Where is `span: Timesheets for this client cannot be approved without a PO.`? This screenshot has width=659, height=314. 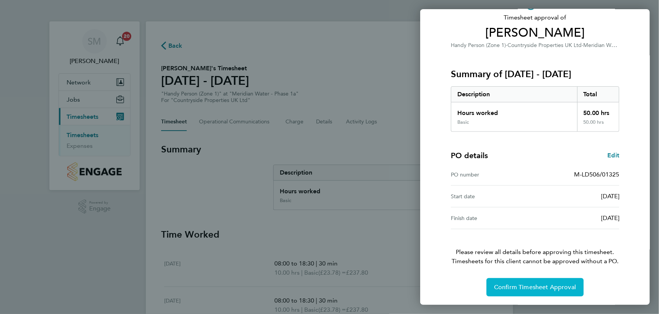
span: Timesheets for this client cannot be approved without a PO. is located at coordinates (535, 262).